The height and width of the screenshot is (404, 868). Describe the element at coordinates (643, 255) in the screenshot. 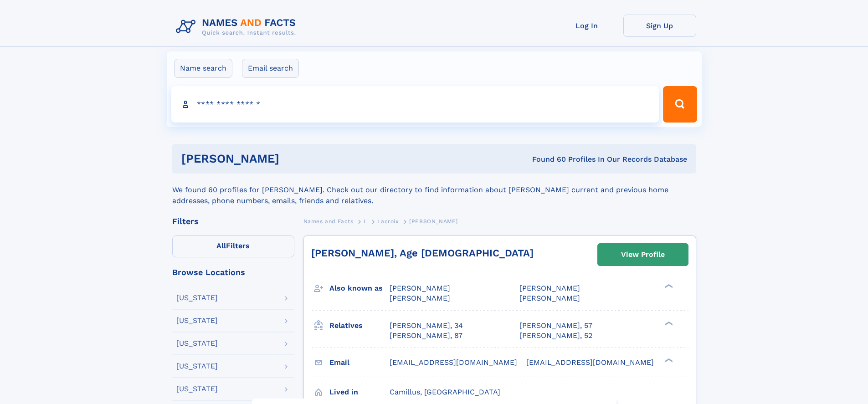

I see `a: View Profile` at that location.